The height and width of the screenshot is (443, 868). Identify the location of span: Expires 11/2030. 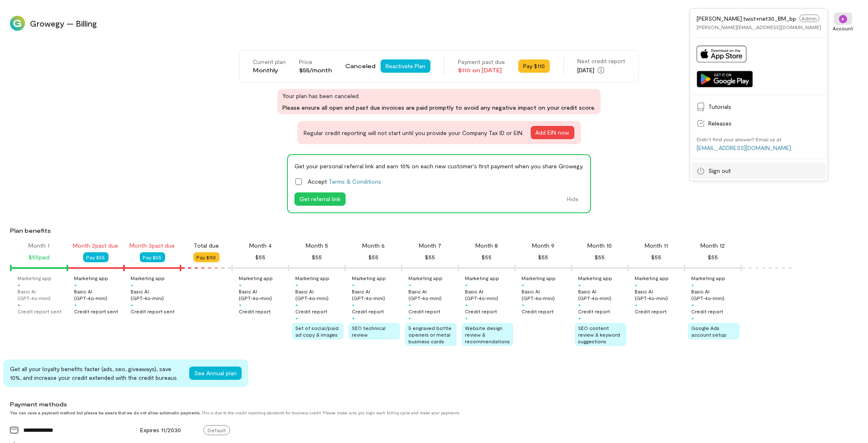
(160, 430).